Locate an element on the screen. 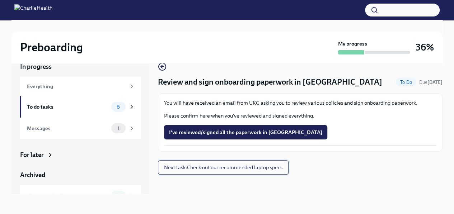 This screenshot has width=454, height=214. span: Next task : Check out our recommended laptop specs is located at coordinates (223, 168).